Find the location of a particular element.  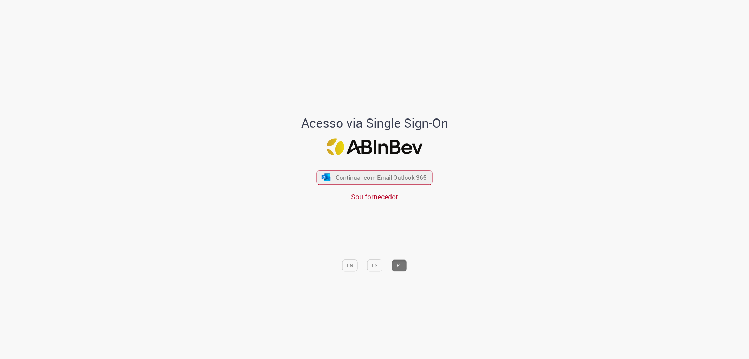

span: Sou fornecedor is located at coordinates (375, 196).